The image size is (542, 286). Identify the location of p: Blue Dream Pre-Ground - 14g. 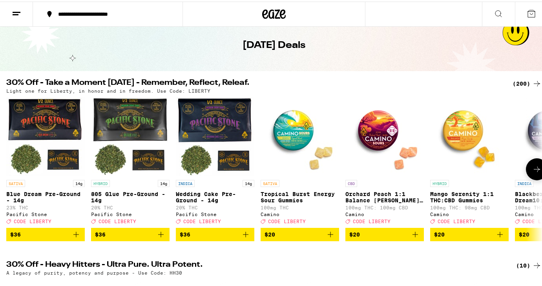
(46, 196).